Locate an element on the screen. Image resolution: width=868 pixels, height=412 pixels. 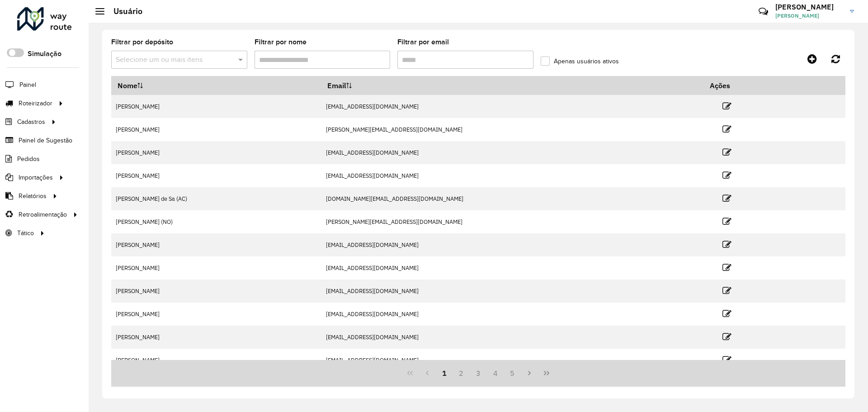
span: Pedidos is located at coordinates (28, 159).